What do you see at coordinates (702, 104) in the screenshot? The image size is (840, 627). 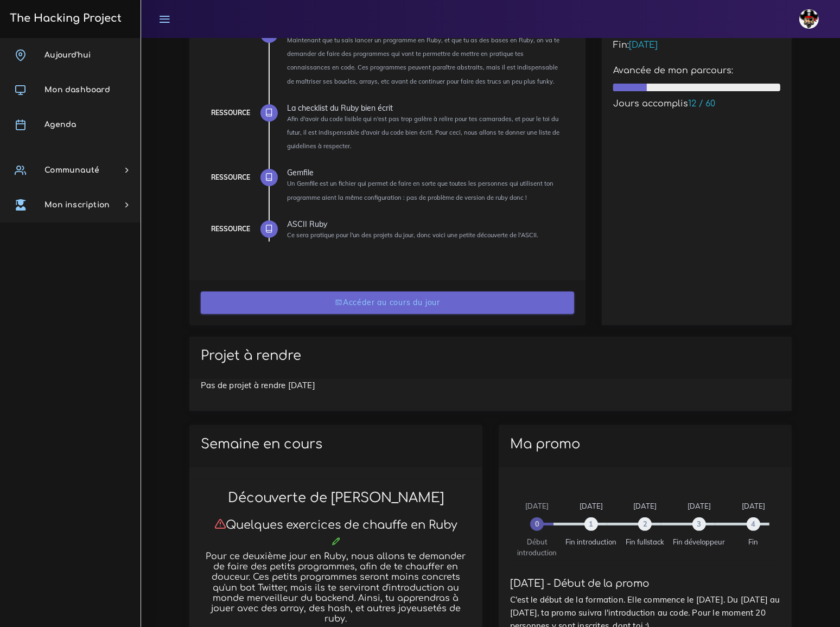 I see `span: 12 / 60` at bounding box center [702, 104].